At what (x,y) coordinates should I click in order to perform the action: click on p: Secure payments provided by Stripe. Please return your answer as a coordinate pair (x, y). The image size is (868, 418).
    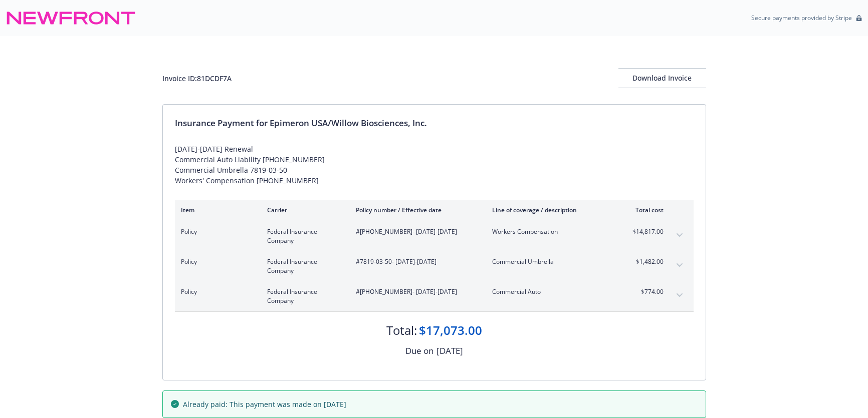
    Looking at the image, I should click on (801, 18).